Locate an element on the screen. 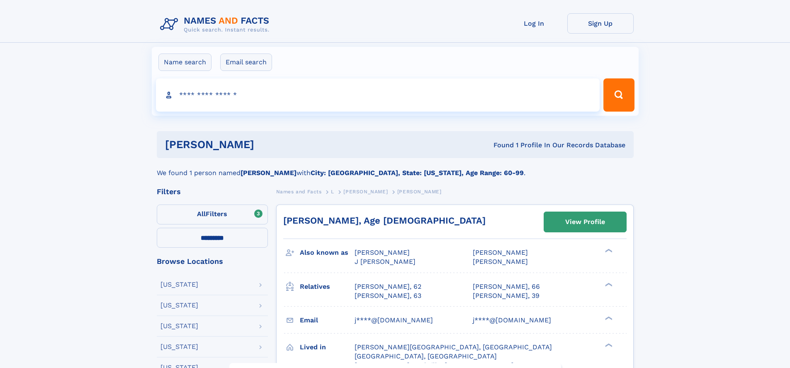  label: Email search is located at coordinates (246, 62).